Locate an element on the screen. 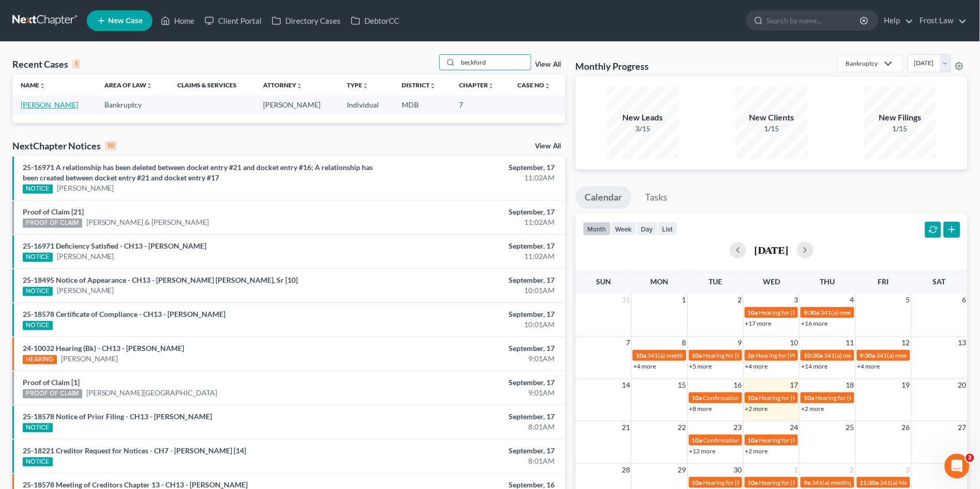 The image size is (980, 489). a: +17 more is located at coordinates (758, 323).